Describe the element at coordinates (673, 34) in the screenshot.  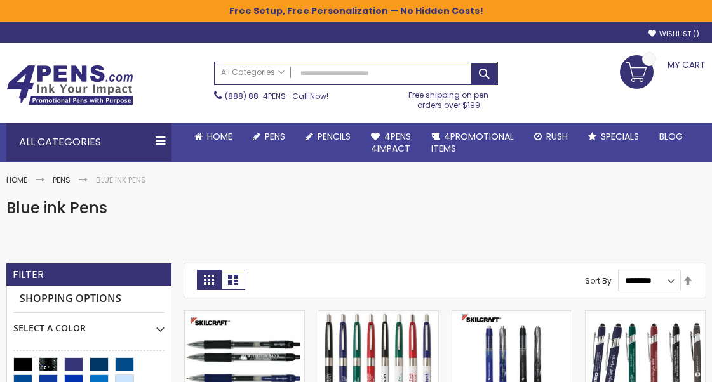
I see `a: Wishlist` at that location.